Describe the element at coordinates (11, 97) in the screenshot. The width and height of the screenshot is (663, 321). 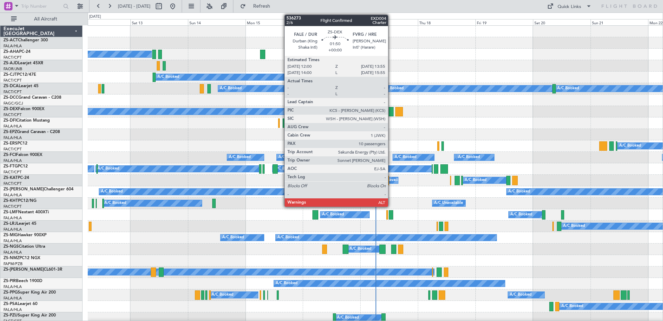
I see `span: ZS-DCC` at that location.